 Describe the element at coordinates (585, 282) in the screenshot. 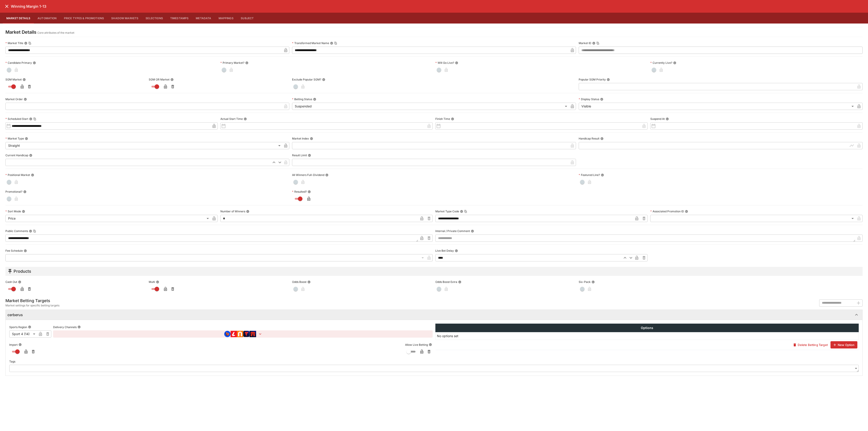

I see `p: Six-Pack` at that location.